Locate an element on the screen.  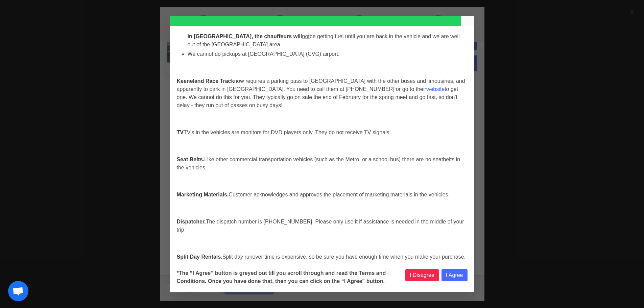
strong: Keeneland Race Track is located at coordinates (205, 81).